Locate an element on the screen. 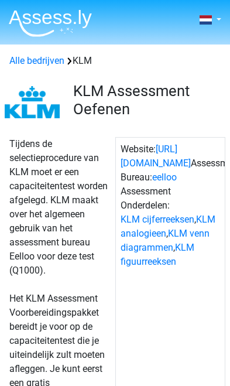 The width and height of the screenshot is (230, 386). a: eelloo is located at coordinates (165, 177).